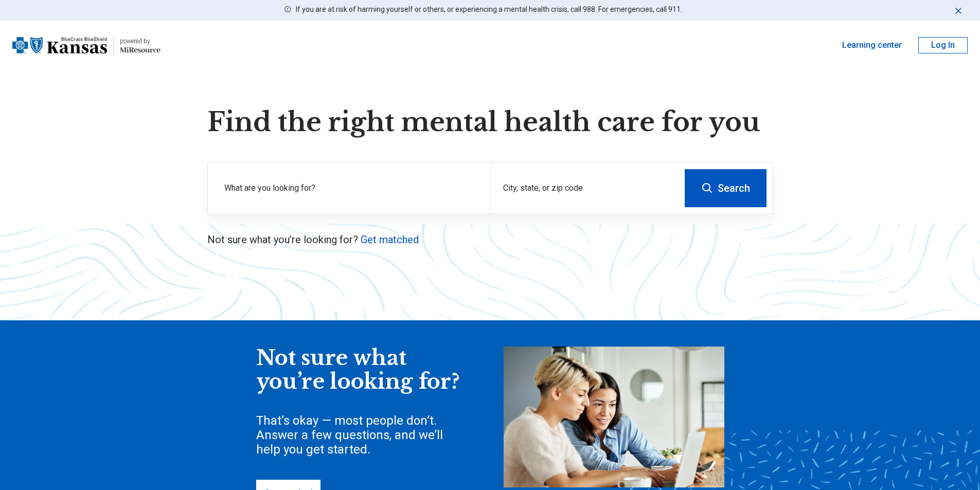  Describe the element at coordinates (958, 10) in the screenshot. I see `button: Dismiss` at that location.